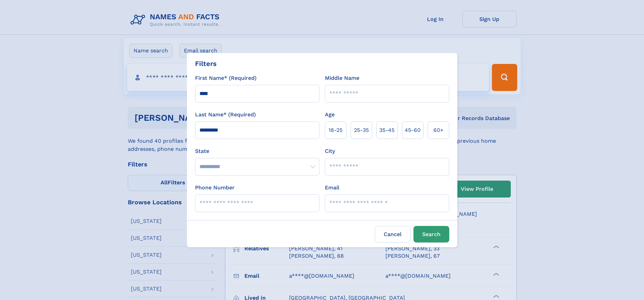 The height and width of the screenshot is (300, 644). I want to click on span: 60+, so click(438, 130).